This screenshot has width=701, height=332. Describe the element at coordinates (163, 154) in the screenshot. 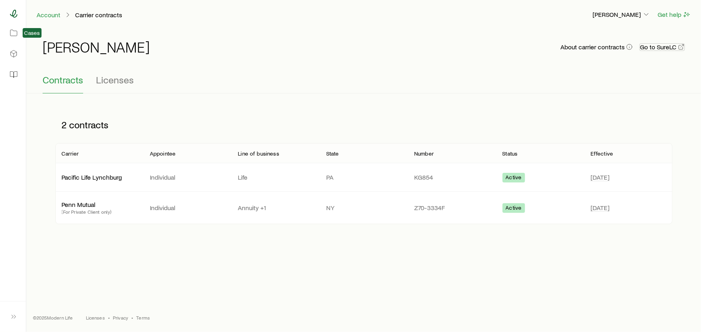

I see `p: Appointee` at that location.